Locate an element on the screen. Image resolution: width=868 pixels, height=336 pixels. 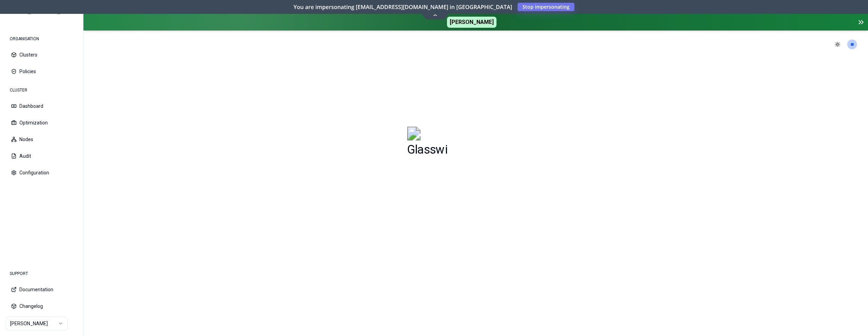
button: Clusters is located at coordinates (42, 55).